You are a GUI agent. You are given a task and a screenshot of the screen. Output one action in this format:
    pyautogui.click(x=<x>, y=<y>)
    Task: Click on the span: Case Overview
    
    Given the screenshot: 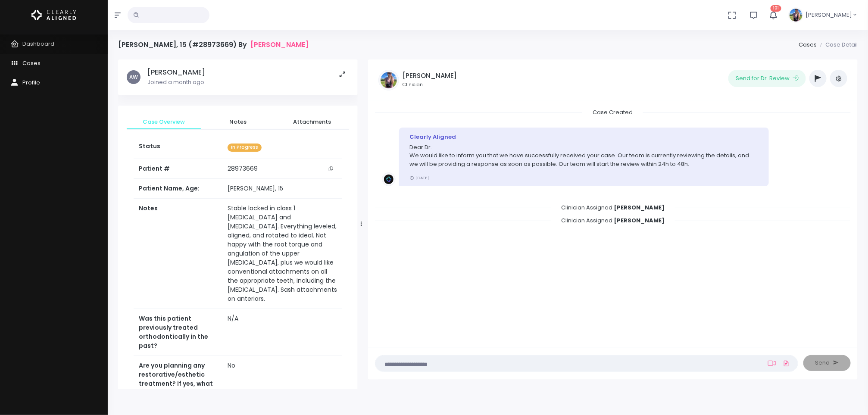 What is the action you would take?
    pyautogui.click(x=164, y=122)
    